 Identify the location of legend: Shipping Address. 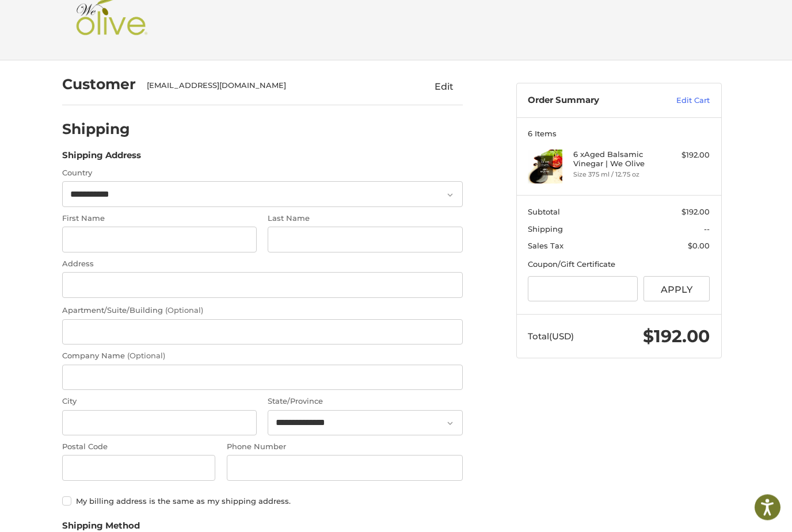
(101, 159).